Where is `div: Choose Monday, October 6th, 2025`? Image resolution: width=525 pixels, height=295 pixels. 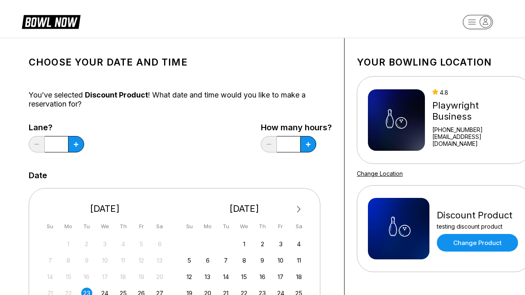
div: Choose Monday, October 6th, 2025 is located at coordinates (207, 260).